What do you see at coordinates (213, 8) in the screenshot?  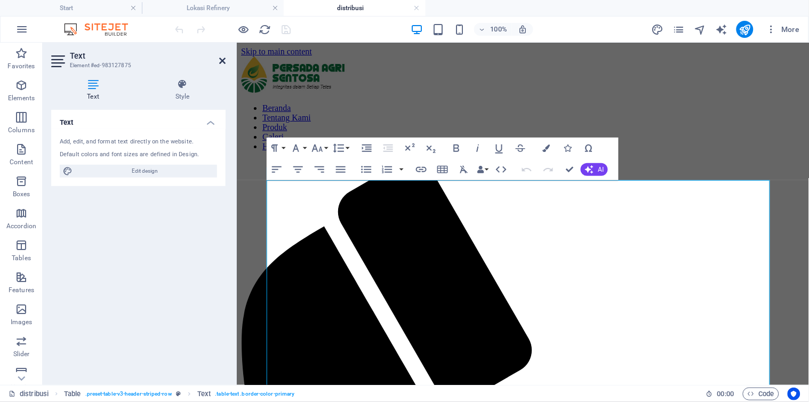 I see `h4: Lokasi Refinery` at bounding box center [213, 8].